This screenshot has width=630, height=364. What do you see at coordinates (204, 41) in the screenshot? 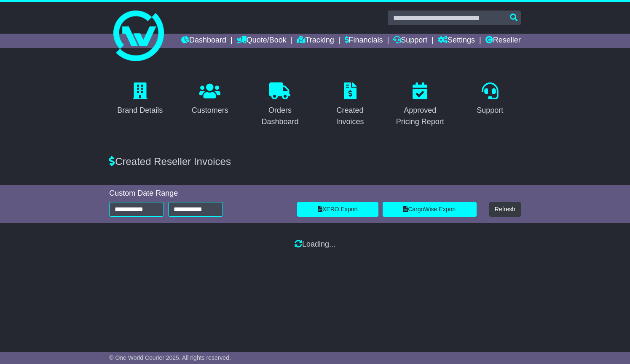
I see `a: Dashboard` at bounding box center [204, 41].